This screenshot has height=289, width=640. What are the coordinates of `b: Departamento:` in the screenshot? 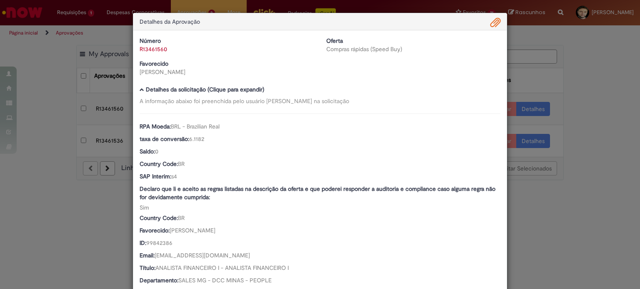 It's located at (159, 281).